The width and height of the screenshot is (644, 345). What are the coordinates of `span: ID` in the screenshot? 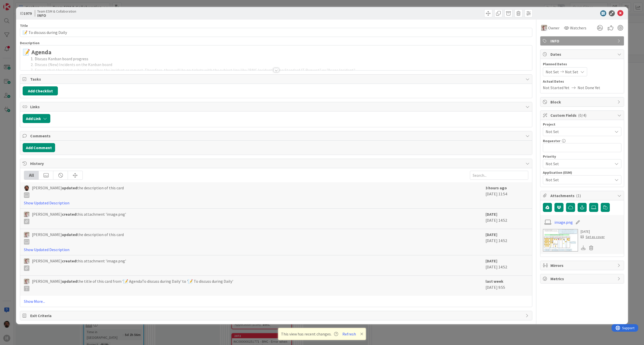 It's located at (26, 13).